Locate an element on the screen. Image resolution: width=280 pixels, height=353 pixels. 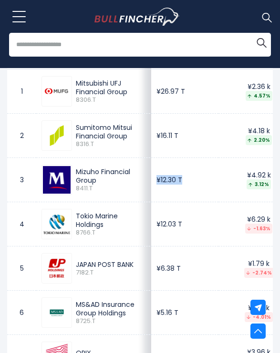
div: Mizuho Financial Group is located at coordinates (111, 176).